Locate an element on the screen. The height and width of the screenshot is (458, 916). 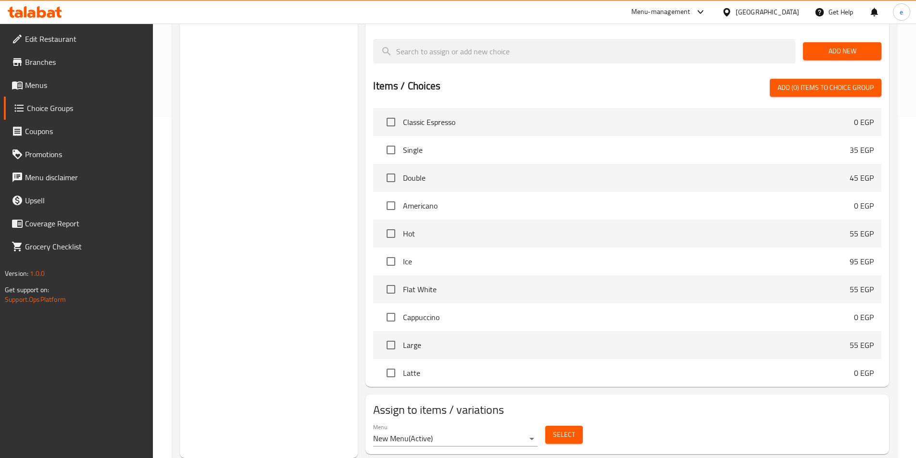
span: Large is located at coordinates (626, 345).